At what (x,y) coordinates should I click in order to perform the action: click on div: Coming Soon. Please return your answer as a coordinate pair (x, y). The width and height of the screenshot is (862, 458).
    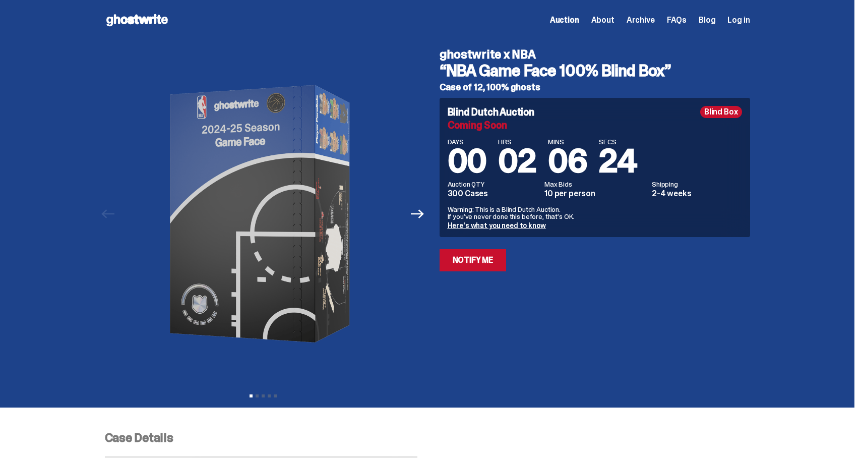
    Looking at the image, I should click on (595, 125).